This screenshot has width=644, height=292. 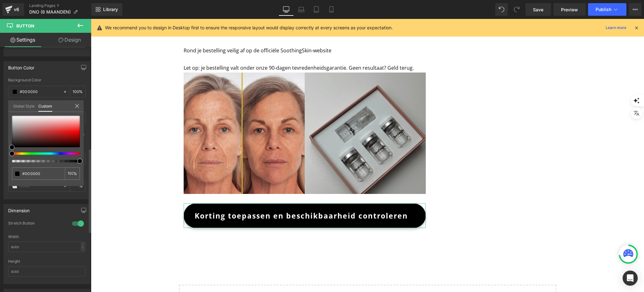 I want to click on a: Landing Pages, so click(x=60, y=5).